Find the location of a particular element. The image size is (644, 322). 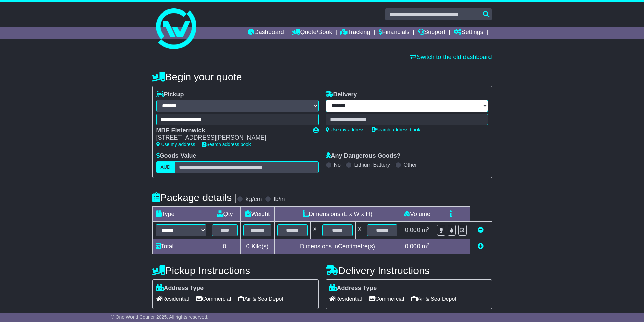

td: 0 is located at coordinates (225, 247).